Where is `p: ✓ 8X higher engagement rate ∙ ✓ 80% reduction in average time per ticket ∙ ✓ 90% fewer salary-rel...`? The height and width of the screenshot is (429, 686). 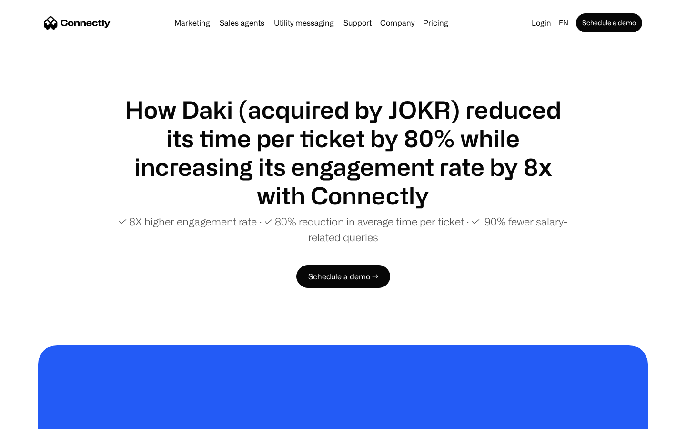 p: ✓ 8X higher engagement rate ∙ ✓ 80% reduction in average time per ticket ∙ ✓ 90% fewer salary-rel... is located at coordinates (343, 229).